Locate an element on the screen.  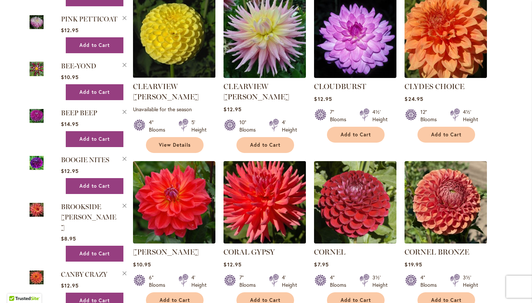
div: 6" Blooms is located at coordinates (159, 281).